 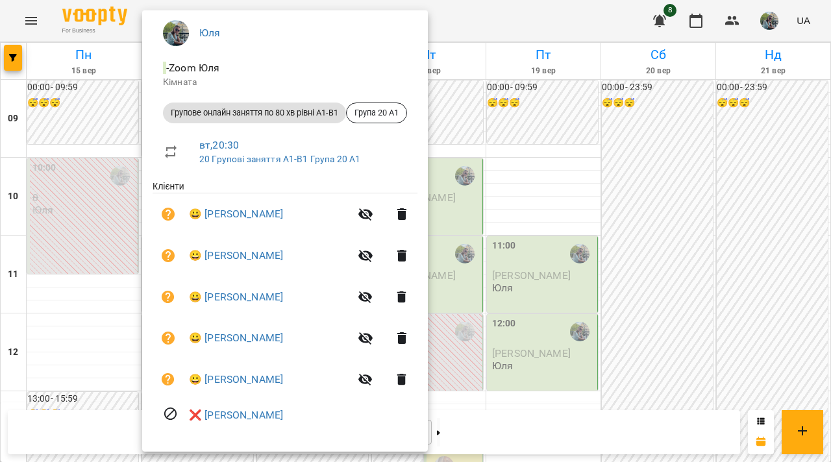 I want to click on a: Юля, so click(x=210, y=32).